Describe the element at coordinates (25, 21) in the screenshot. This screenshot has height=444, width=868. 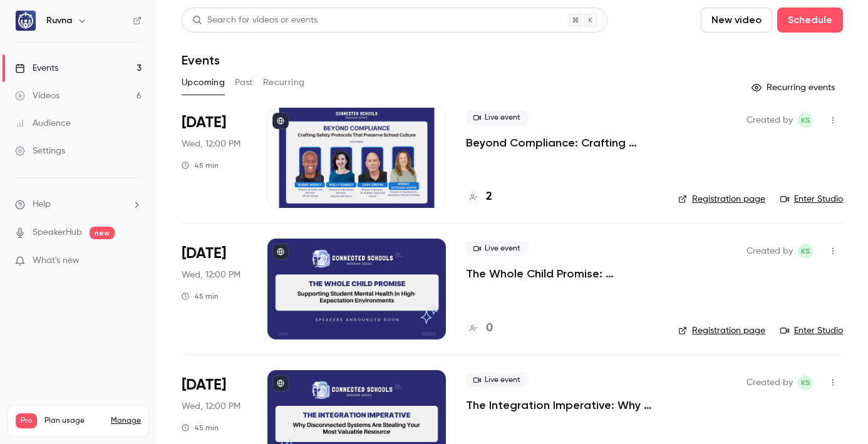
I see `img: Ruvna` at that location.